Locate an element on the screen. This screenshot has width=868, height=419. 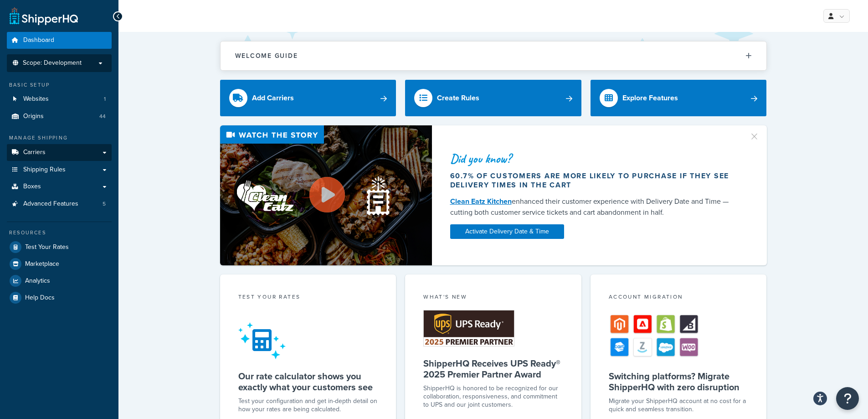
a: Origins44 is located at coordinates (59, 117).